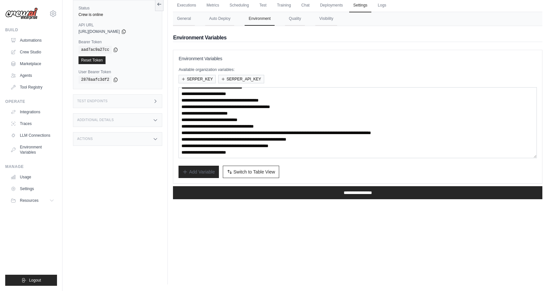 The width and height of the screenshot is (558, 291). Describe the element at coordinates (32, 40) in the screenshot. I see `a: Automations` at that location.